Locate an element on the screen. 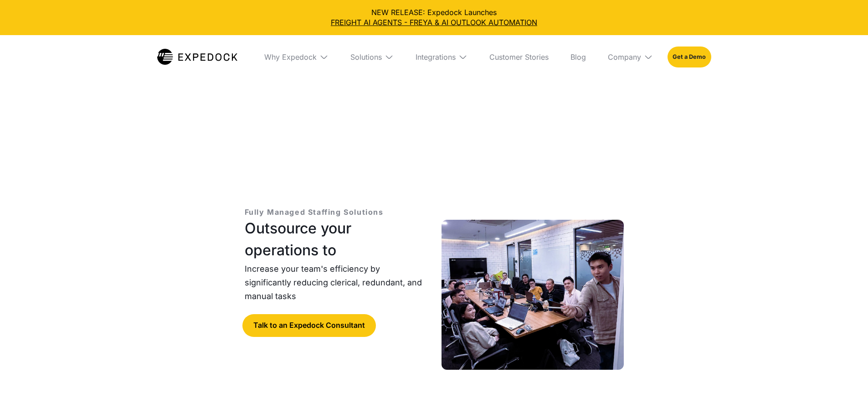  div: Solutions is located at coordinates (366, 57).